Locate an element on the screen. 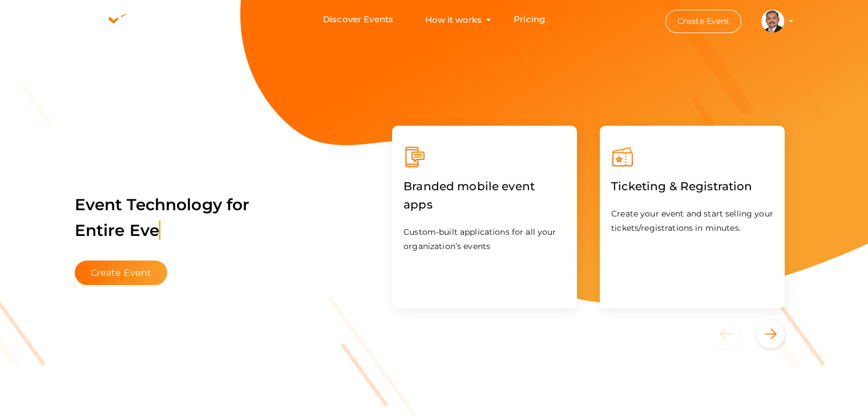  label: Event Technology for is located at coordinates (162, 218).